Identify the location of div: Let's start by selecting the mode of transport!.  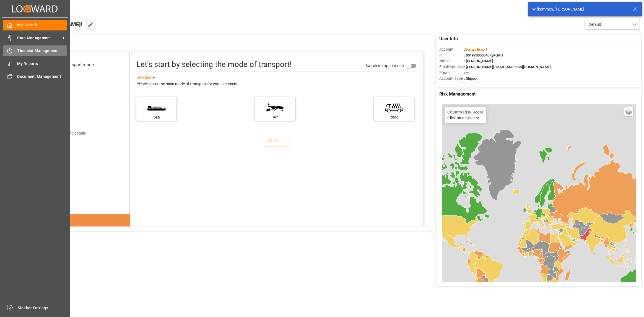
(214, 64).